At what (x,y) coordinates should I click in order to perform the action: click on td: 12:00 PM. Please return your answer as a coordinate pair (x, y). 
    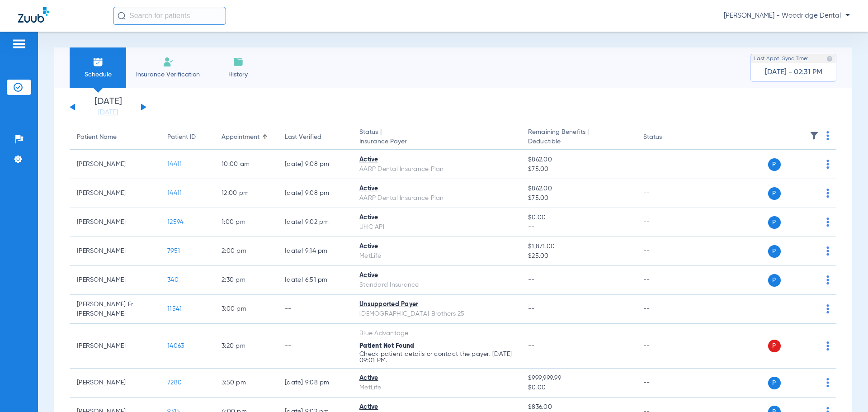
    Looking at the image, I should click on (246, 193).